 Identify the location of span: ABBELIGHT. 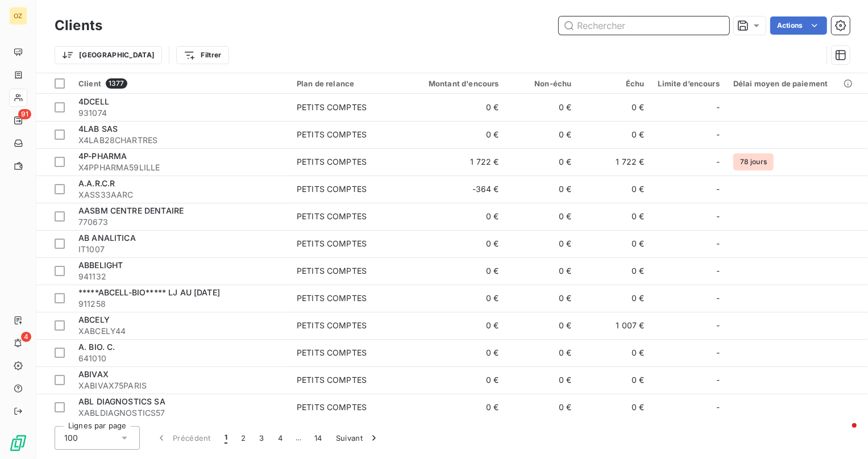
(101, 265).